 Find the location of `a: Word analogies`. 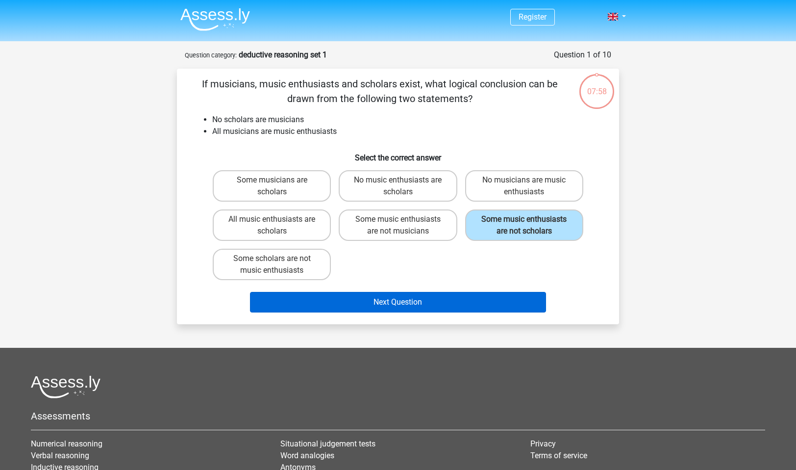

a: Word analogies is located at coordinates (307, 455).